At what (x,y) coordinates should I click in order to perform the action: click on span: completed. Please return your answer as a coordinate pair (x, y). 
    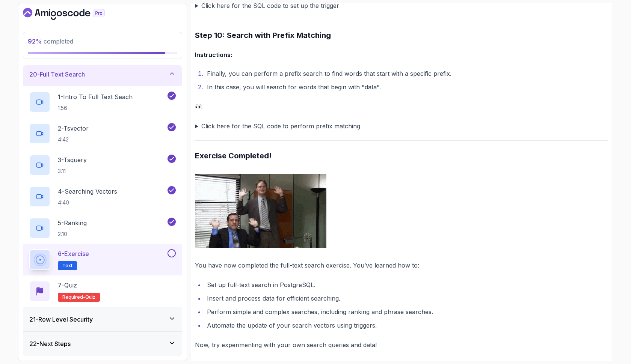
    Looking at the image, I should click on (50, 42).